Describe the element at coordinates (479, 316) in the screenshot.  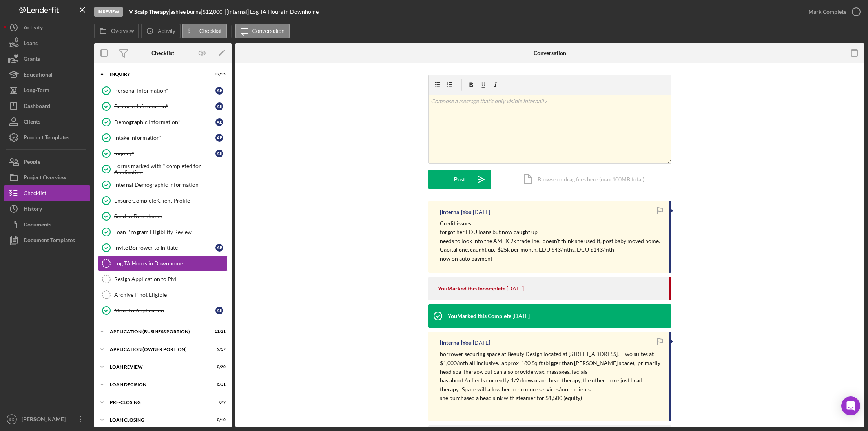
I see `div: You Marked this Complete` at that location.